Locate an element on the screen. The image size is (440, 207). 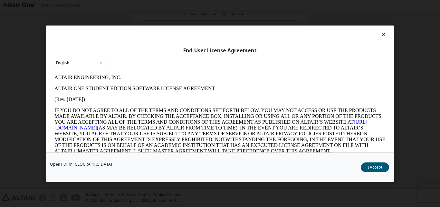
button: I Accept is located at coordinates (375, 167).